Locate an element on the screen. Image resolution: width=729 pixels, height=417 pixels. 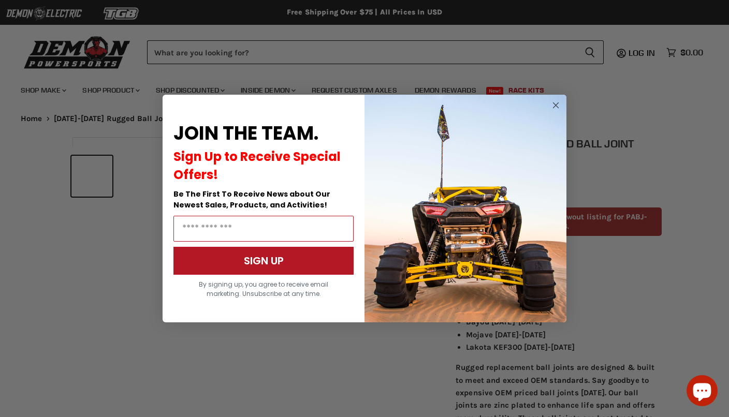
span: Be The First To Receive News about Our Newest Sales, Products, and Activities! is located at coordinates (252, 199).